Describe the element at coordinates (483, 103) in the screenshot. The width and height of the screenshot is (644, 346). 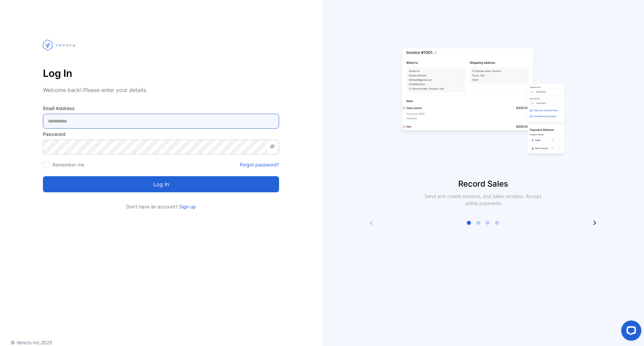
I see `img: slider image` at that location.